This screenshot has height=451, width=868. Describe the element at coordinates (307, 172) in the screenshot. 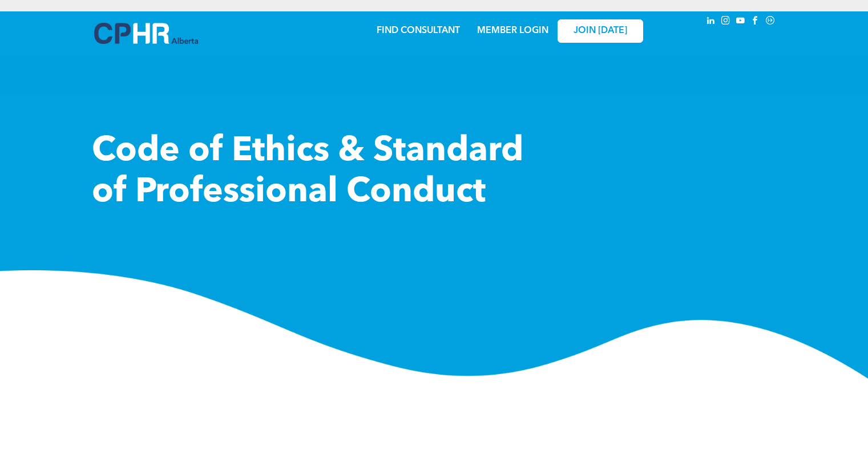

I see `span: Code of Ethics & Standard of Professional Conduct` at that location.